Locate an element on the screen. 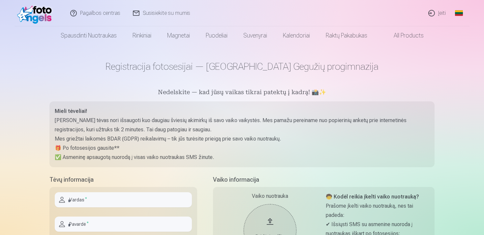 The height and width of the screenshot is (235, 484). h5: Nedelskite — kad jūsų vaikas tikrai patektų į kadrą! 📸✨ is located at coordinates (242, 93).